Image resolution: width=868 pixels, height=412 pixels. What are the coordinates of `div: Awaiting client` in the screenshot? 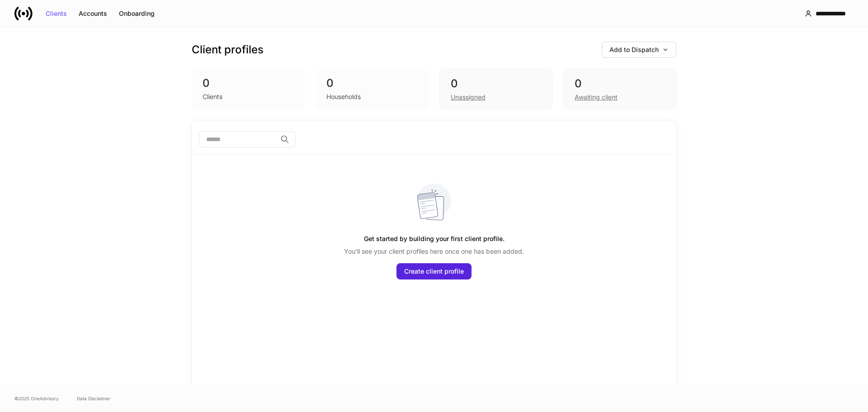 It's located at (596, 97).